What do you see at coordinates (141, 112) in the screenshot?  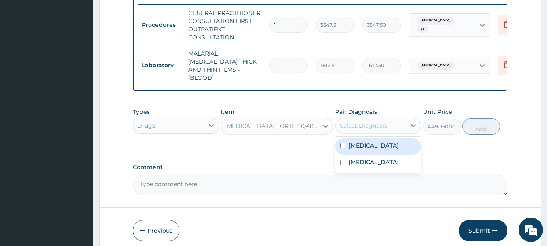 I see `label: Types` at bounding box center [141, 112].